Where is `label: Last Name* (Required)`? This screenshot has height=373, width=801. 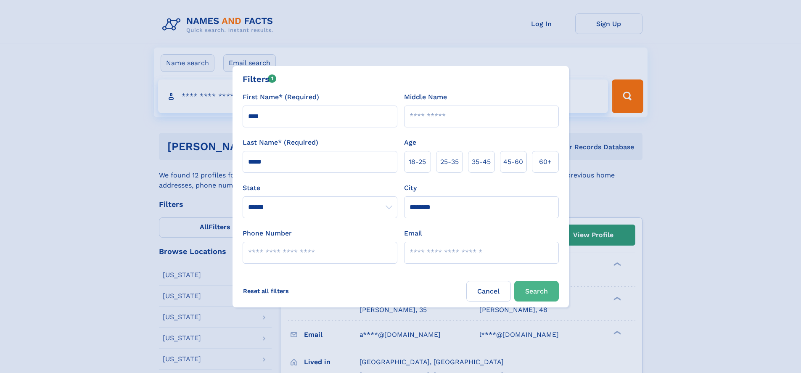
label: Last Name* (Required) is located at coordinates (280, 143).